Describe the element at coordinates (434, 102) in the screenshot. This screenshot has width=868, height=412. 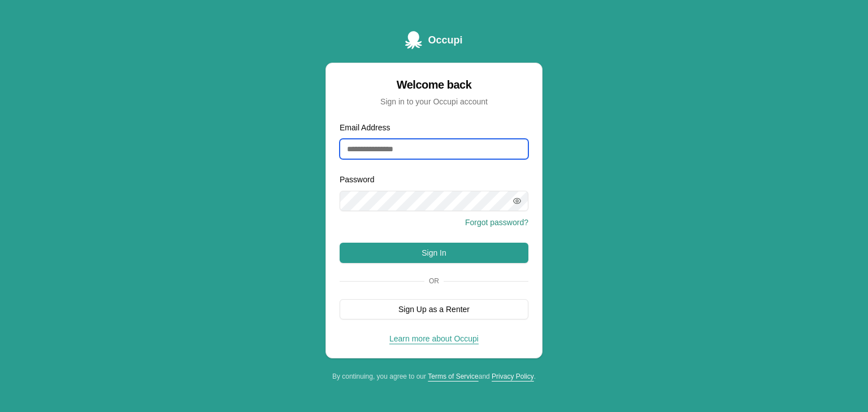
I see `div: Sign in to your Occupi account` at that location.